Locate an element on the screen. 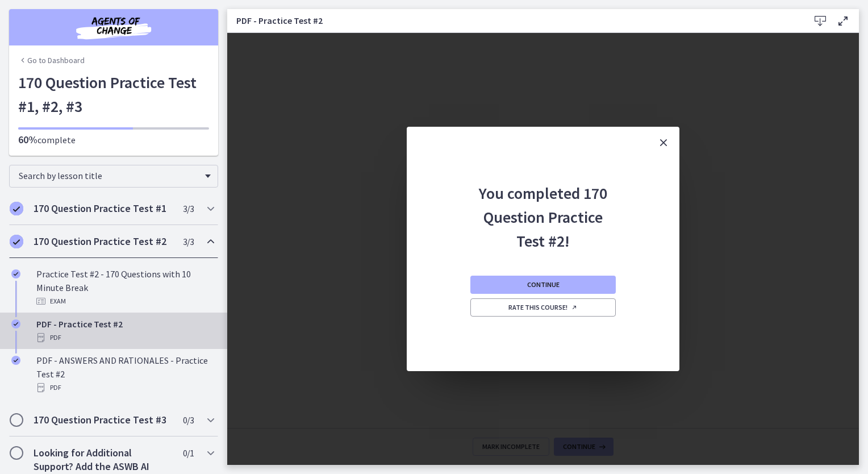 The height and width of the screenshot is (474, 868). div: Search by lesson title is located at coordinates (113, 176).